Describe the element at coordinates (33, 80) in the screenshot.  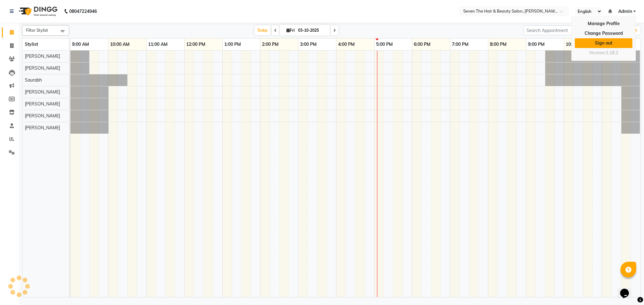
I see `span: Saurabh` at that location.